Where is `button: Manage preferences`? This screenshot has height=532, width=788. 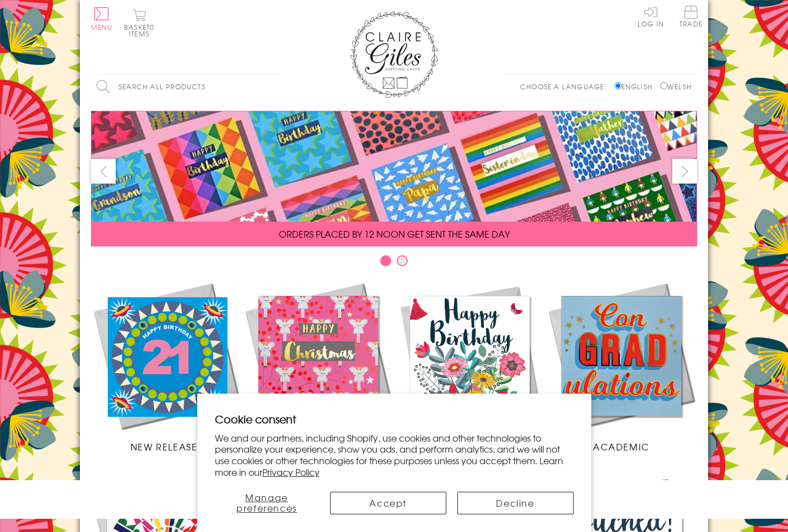
button: Manage preferences is located at coordinates (267, 503).